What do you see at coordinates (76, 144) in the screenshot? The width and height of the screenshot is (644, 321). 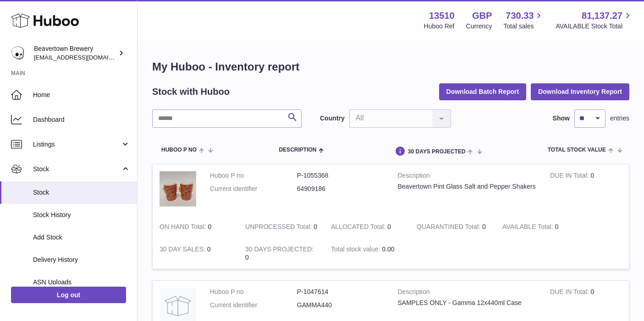 I see `span: Listings` at bounding box center [76, 144].